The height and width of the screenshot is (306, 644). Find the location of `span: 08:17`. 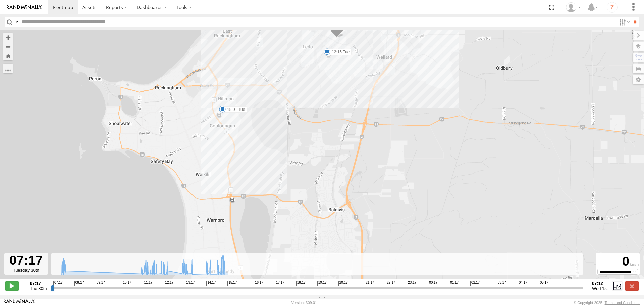

span: 08:17 is located at coordinates (79, 283).